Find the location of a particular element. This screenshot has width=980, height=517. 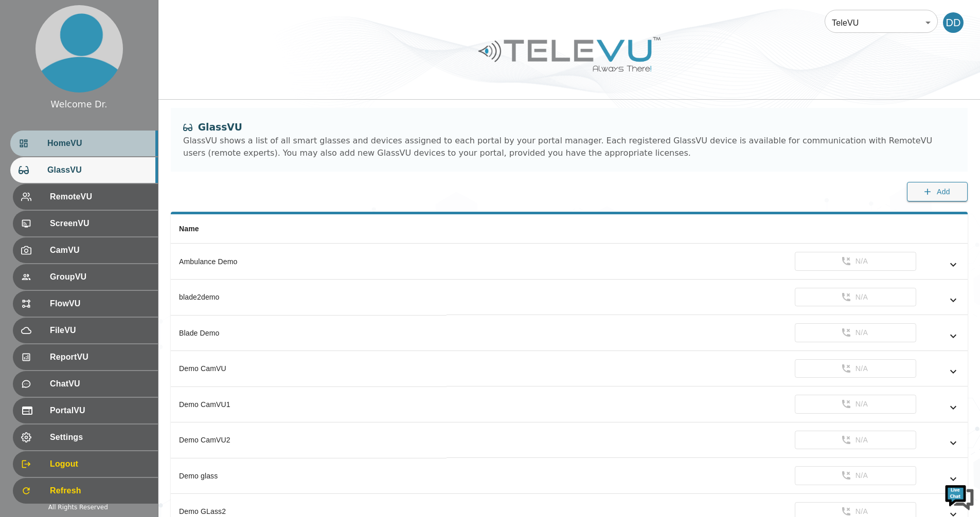

span: Logout is located at coordinates (100, 464).